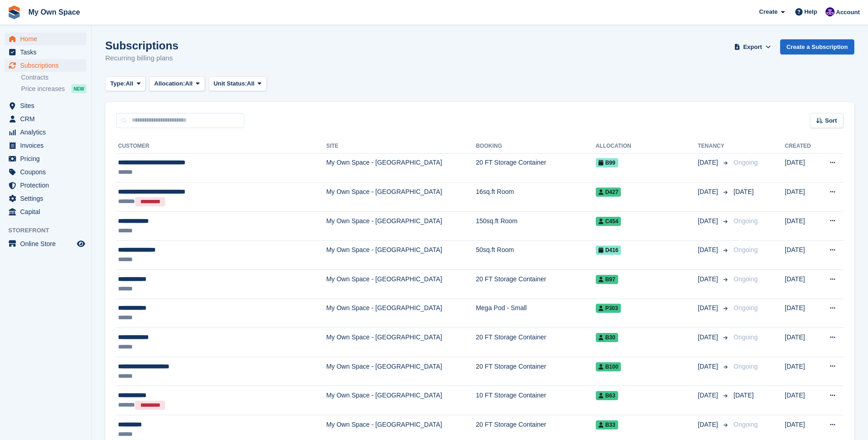 This screenshot has height=440, width=868. Describe the element at coordinates (48, 39) in the screenshot. I see `span: Home` at that location.